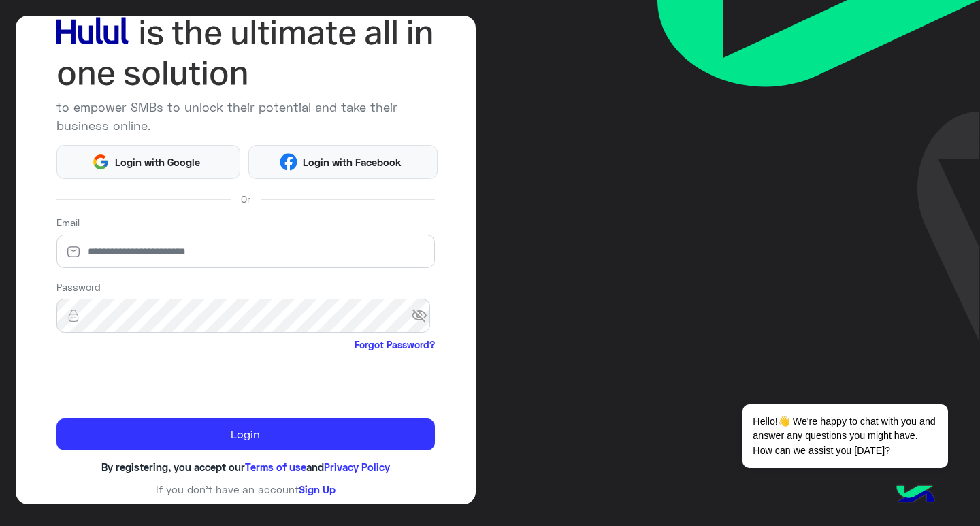 The width and height of the screenshot is (980, 526). What do you see at coordinates (68, 222) in the screenshot?
I see `label: Email` at bounding box center [68, 222].